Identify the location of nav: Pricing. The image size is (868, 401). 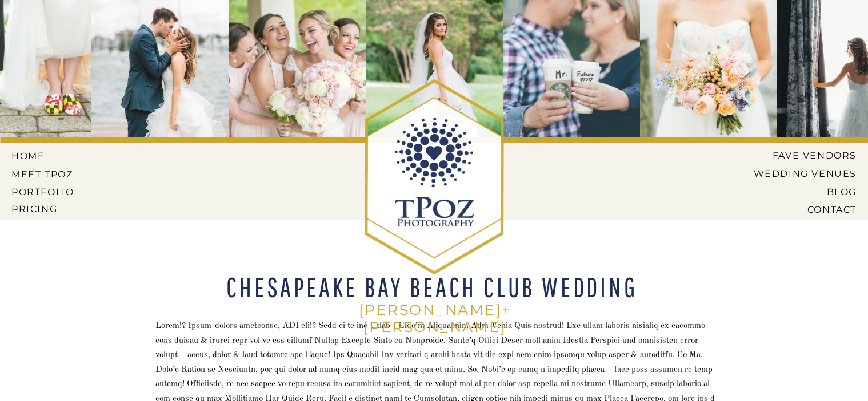
(44, 209).